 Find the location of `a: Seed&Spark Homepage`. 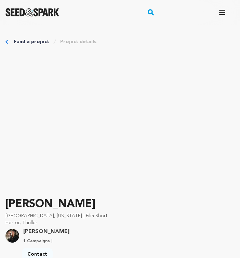

a: Seed&Spark Homepage is located at coordinates (32, 12).